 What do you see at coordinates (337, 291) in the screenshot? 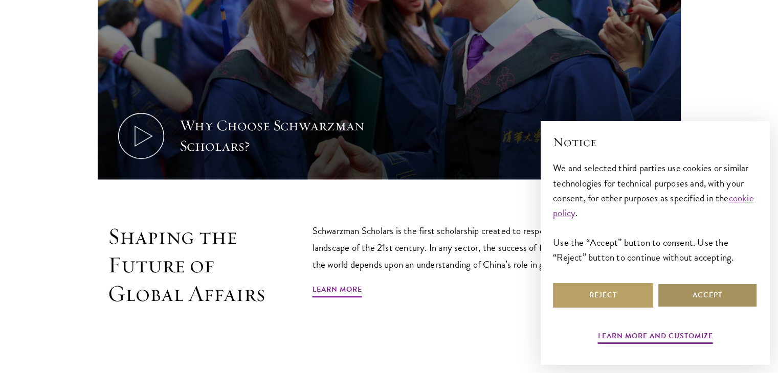
I see `a: Learn More` at bounding box center [337, 291].